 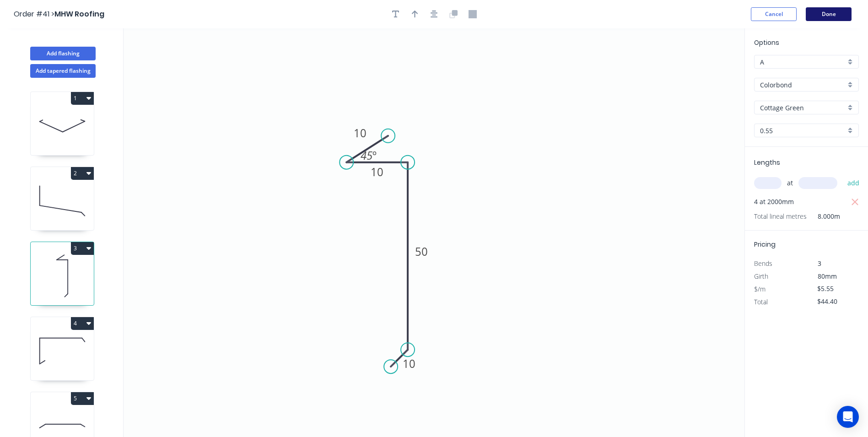 What do you see at coordinates (422, 251) in the screenshot?
I see `tspan: 50` at bounding box center [422, 251].